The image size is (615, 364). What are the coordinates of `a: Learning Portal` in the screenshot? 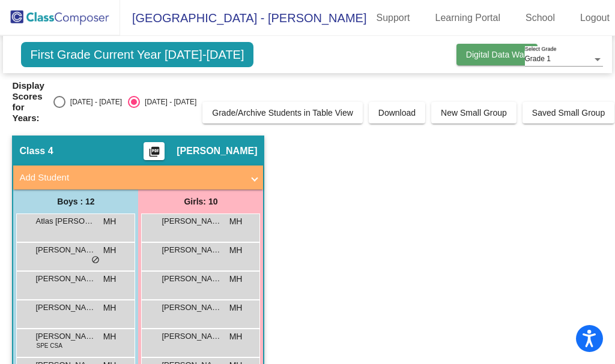 It's located at (468, 18).